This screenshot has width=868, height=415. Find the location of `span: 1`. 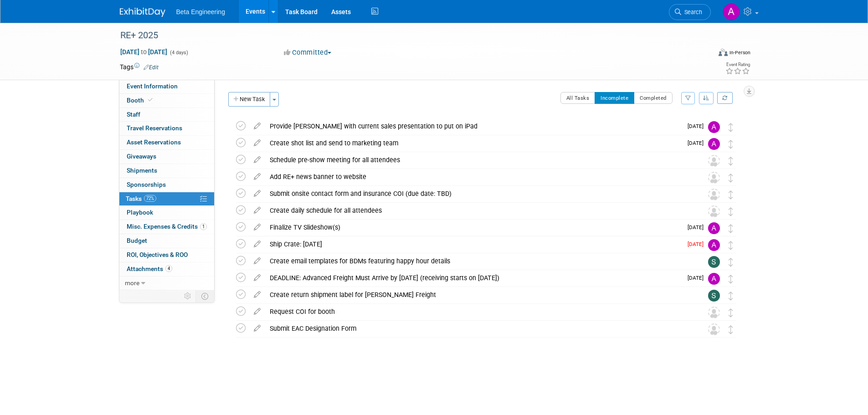

span: 1 is located at coordinates (203, 226).